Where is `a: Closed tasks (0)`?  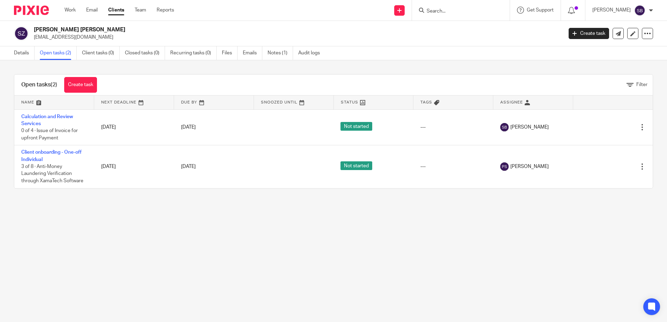
a: Closed tasks (0) is located at coordinates (145, 53).